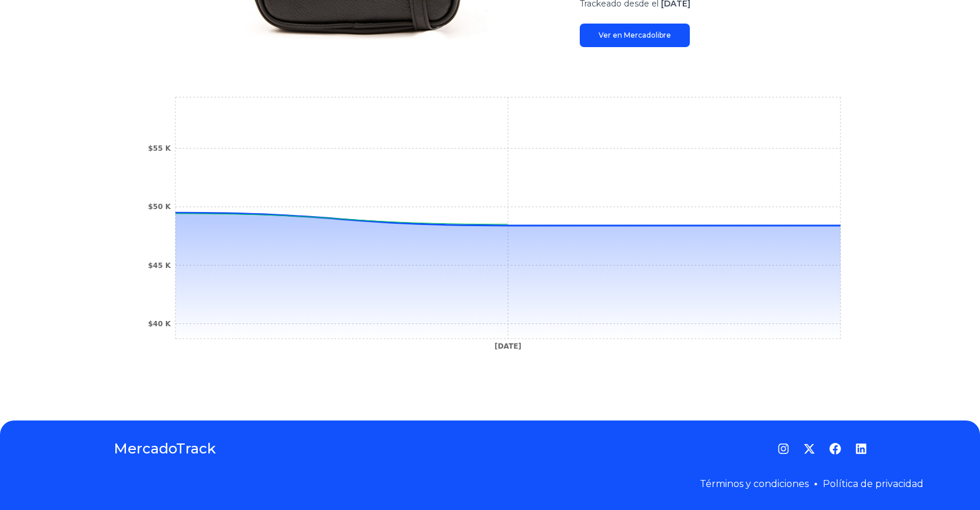 This screenshot has width=980, height=510. Describe the element at coordinates (809, 448) in the screenshot. I see `a: Twitter` at that location.